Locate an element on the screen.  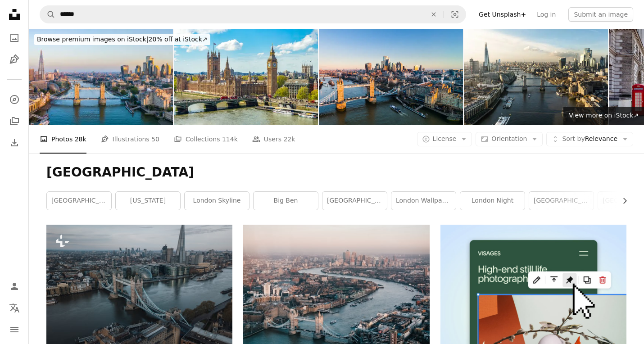
button: Visual search is located at coordinates (455, 15).